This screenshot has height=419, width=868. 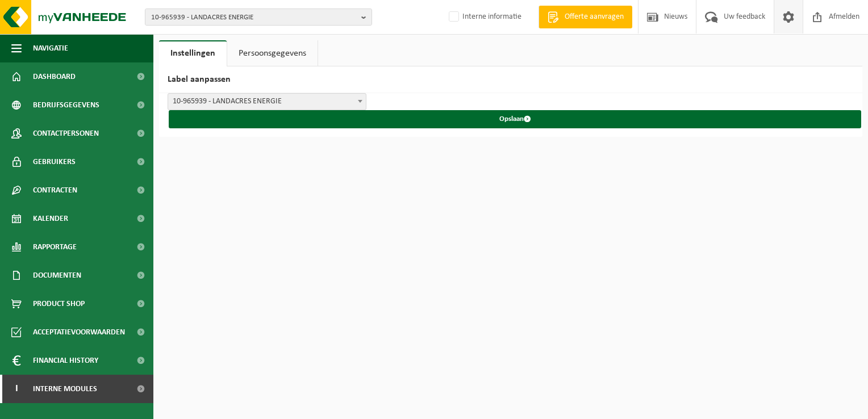 I want to click on span: Gebruikers, so click(x=54, y=162).